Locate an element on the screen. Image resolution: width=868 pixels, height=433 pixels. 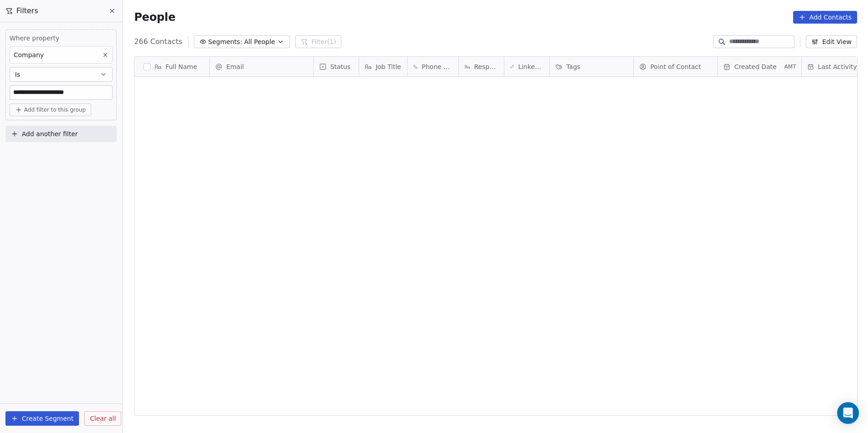
div: Created DateAMT is located at coordinates (760, 66).